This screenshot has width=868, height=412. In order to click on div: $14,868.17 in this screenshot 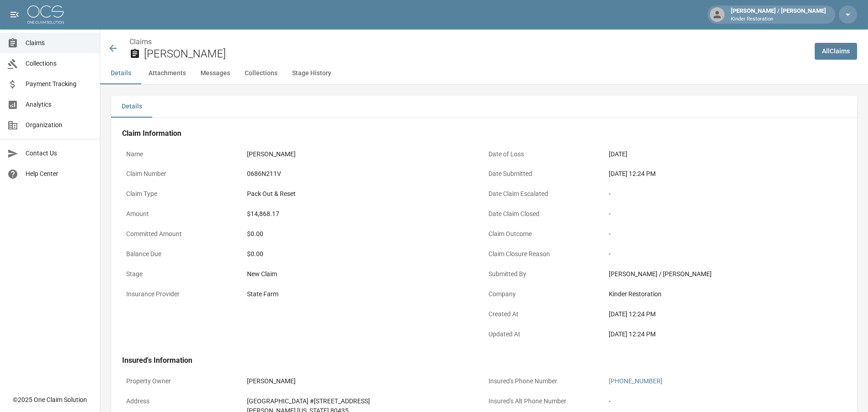, I will do `click(263, 214)`.